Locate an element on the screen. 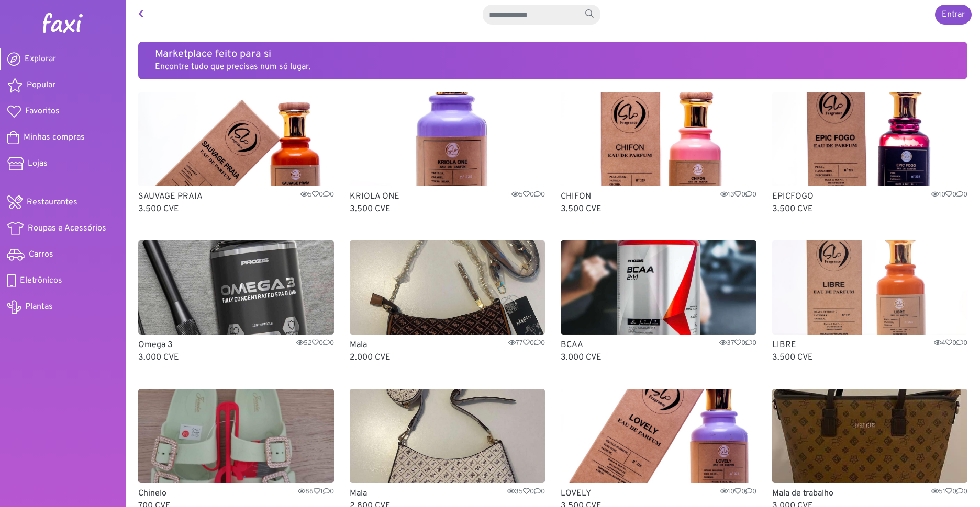  span: Roupas e Acessórios is located at coordinates (67, 228).